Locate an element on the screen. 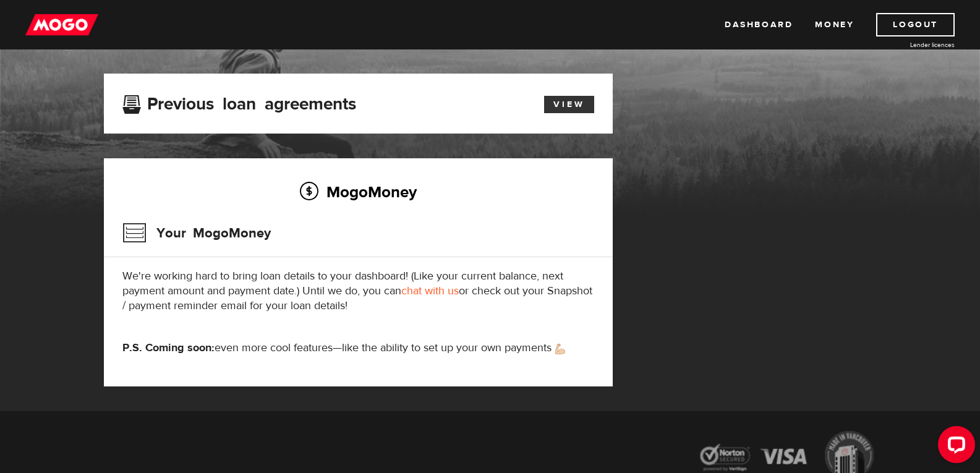 This screenshot has height=473, width=980. img: mogo_logo-11ee424be714fa7cbb0f0f49df9e16ec.png is located at coordinates (62, 25).